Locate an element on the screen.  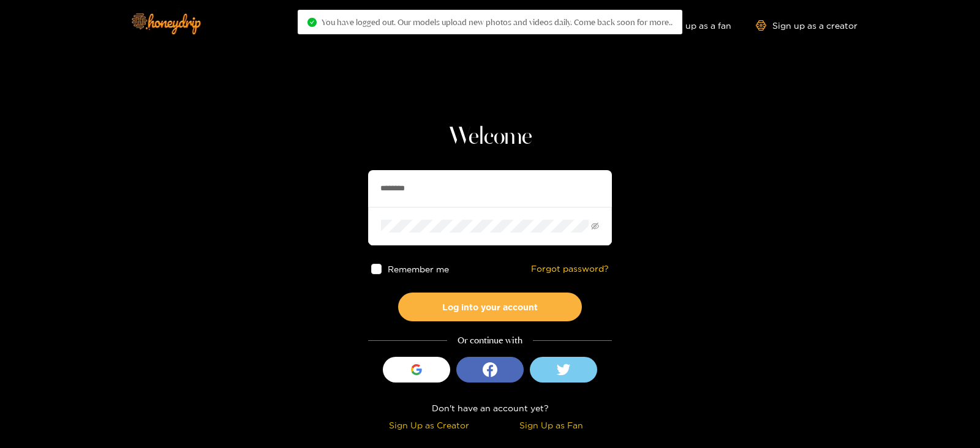
a: Sign up as a fan is located at coordinates (689, 25).